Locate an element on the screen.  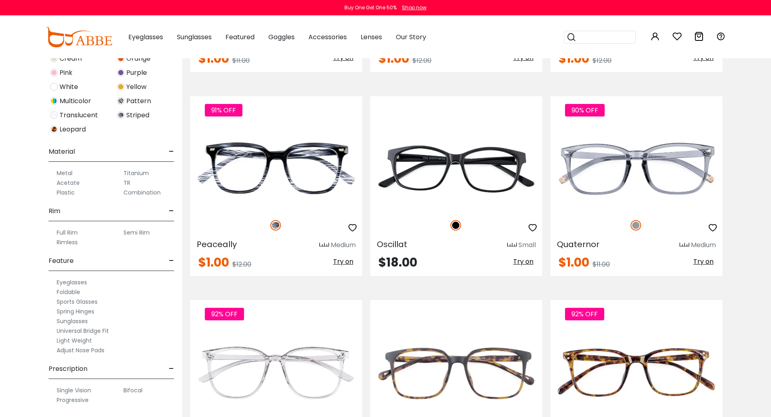
img: Pattern is located at coordinates (121, 101).